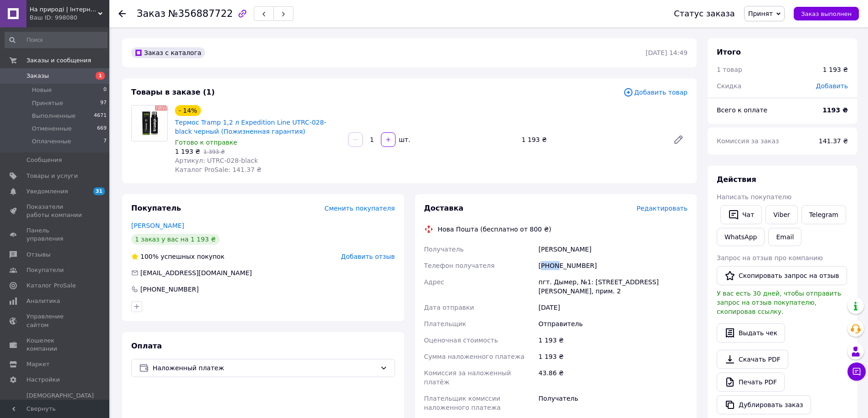 This screenshot has height=418, width=868. I want to click on span: Оплата, so click(146, 346).